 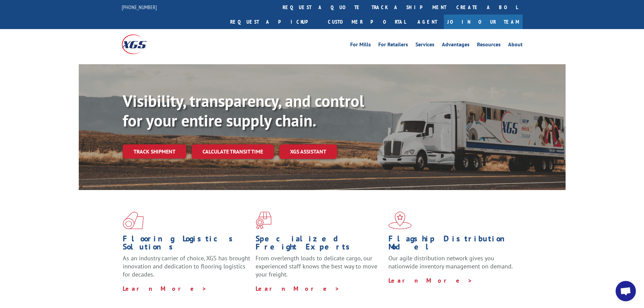 I want to click on a: Services, so click(x=425, y=46).